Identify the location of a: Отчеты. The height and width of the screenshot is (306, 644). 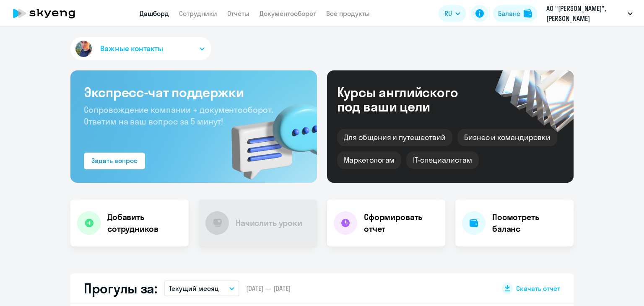
(238, 14).